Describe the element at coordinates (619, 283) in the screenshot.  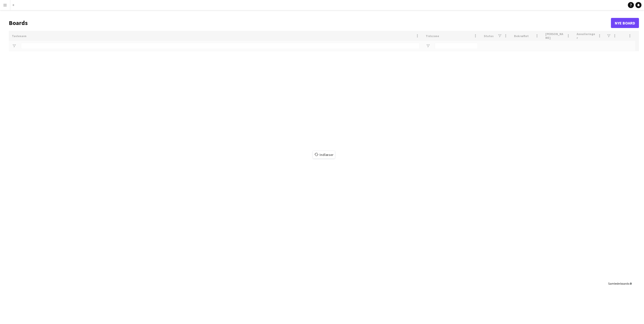
I see `span: Samlede boards` at that location.